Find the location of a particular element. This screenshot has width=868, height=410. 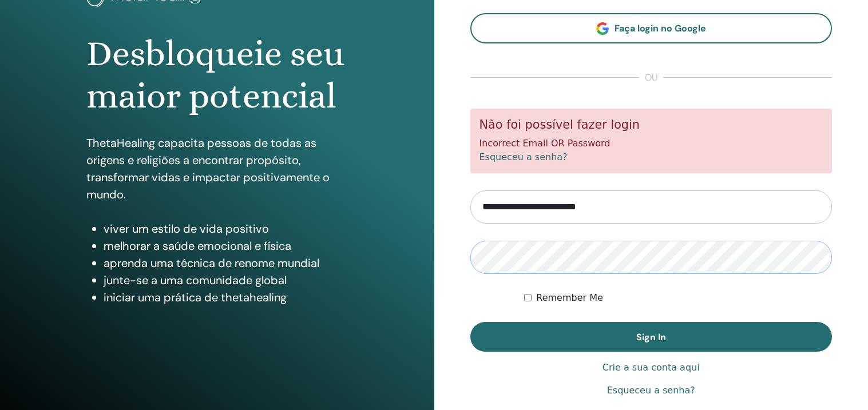

span: Faça login no Google is located at coordinates (660, 28).